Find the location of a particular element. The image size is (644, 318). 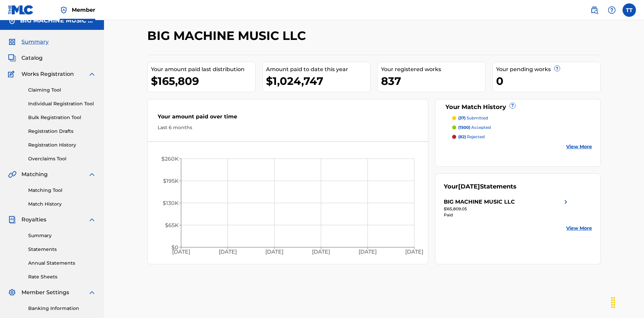

tspan: $65K is located at coordinates (172, 225).